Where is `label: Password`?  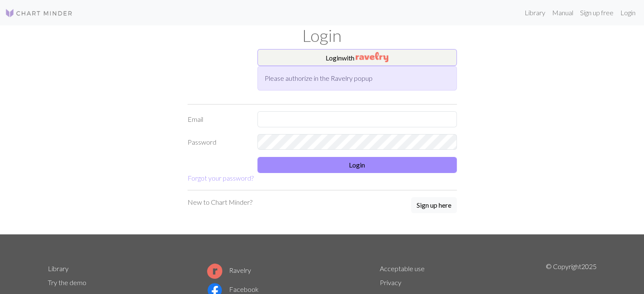
label: Password is located at coordinates (217, 143).